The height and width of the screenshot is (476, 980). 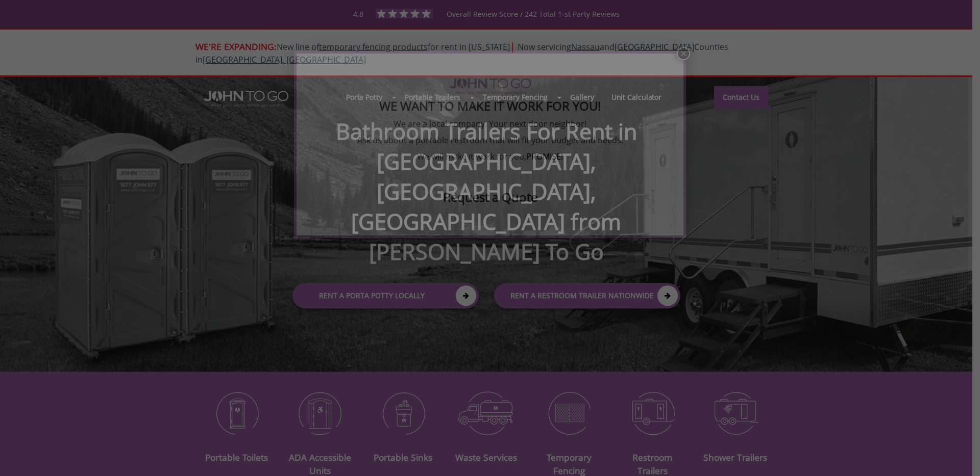 What do you see at coordinates (490, 124) in the screenshot?
I see `p: We are a local company. Your next door neighbor!` at bounding box center [490, 124].